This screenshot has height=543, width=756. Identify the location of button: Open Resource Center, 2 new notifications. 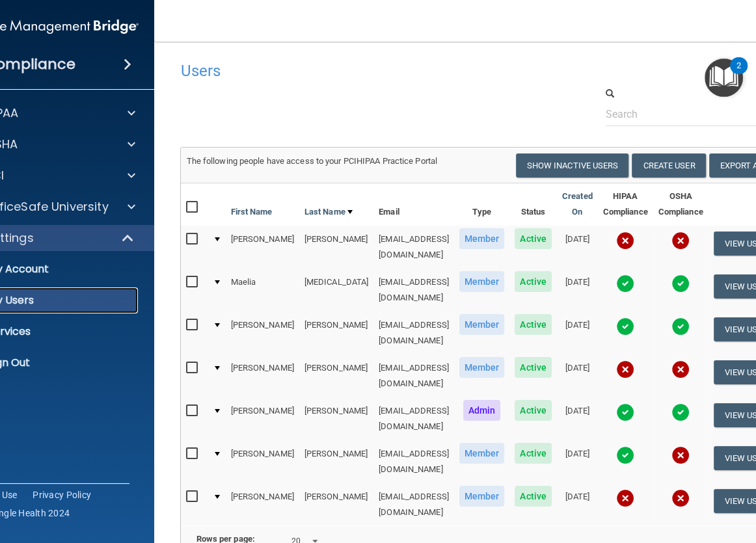
(723, 77).